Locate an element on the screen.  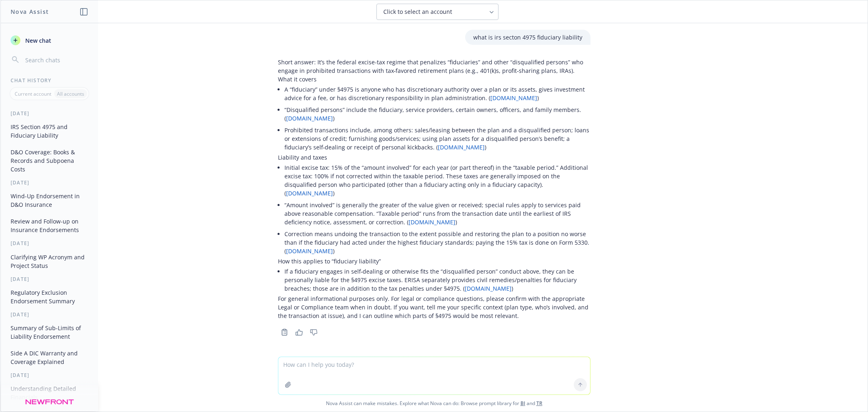
li: If a fiduciary engages in self‑dealing or otherwise fits the “disqualified person” conduct above,... is located at coordinates (437, 280).